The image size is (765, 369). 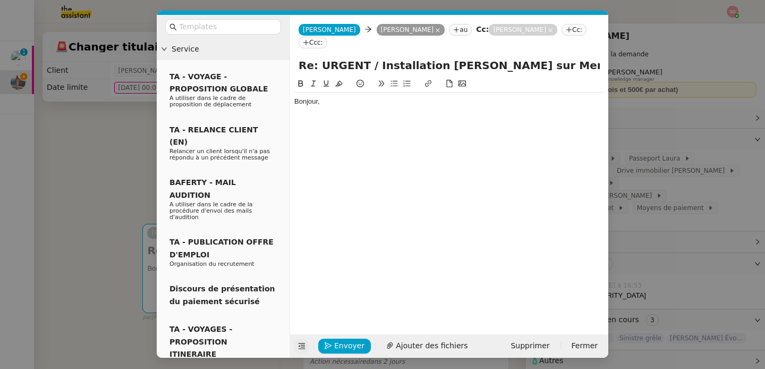 What do you see at coordinates (427, 346) in the screenshot?
I see `button: Ajouter des fichiers` at bounding box center [427, 346].